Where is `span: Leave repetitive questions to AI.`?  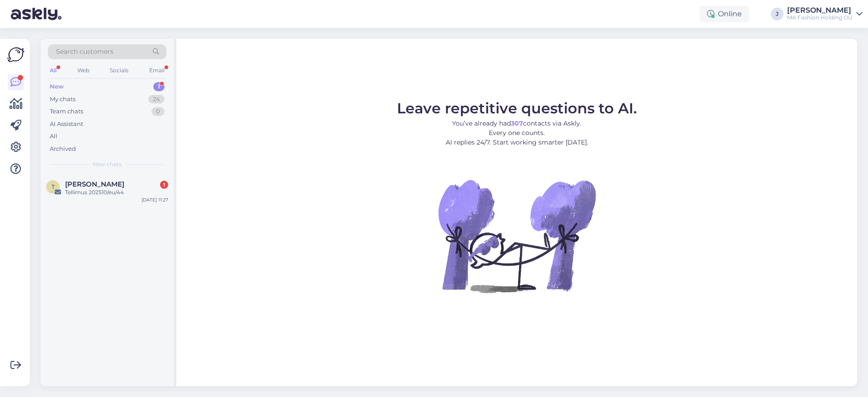 span: Leave repetitive questions to AI. is located at coordinates (516, 108).